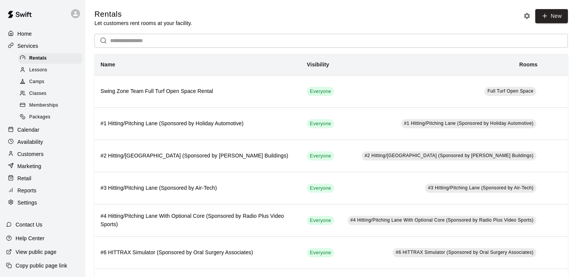  Describe the element at coordinates (108, 64) in the screenshot. I see `b: Name` at that location.